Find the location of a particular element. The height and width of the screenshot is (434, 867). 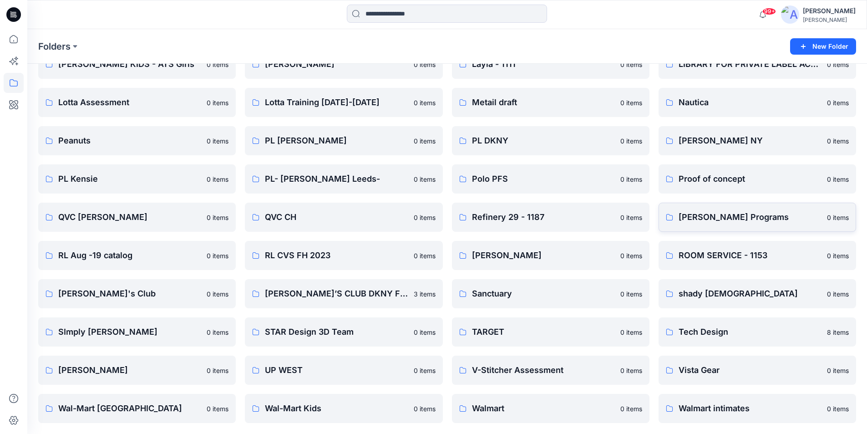

a: PL Kensie0 items is located at coordinates (137, 179).